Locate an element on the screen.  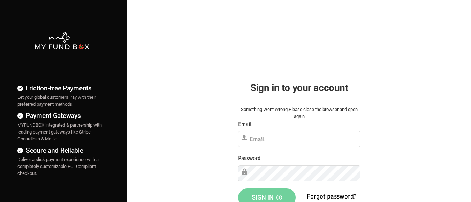
h4: Friction-free Payments is located at coordinates (62, 88).